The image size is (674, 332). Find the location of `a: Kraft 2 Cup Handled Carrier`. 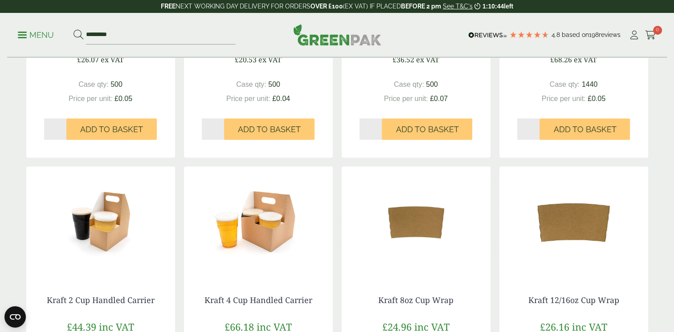

a: Kraft 2 Cup Handled Carrier is located at coordinates (101, 300).